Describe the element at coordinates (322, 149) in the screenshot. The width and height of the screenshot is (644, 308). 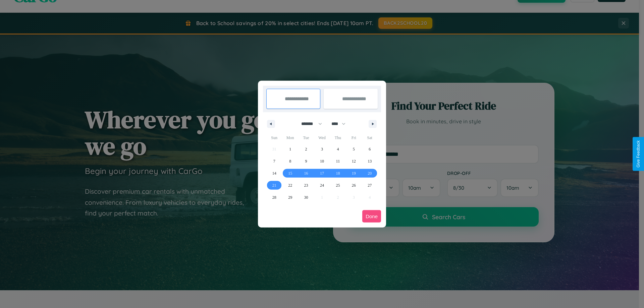
I see `span: 3` at that location.